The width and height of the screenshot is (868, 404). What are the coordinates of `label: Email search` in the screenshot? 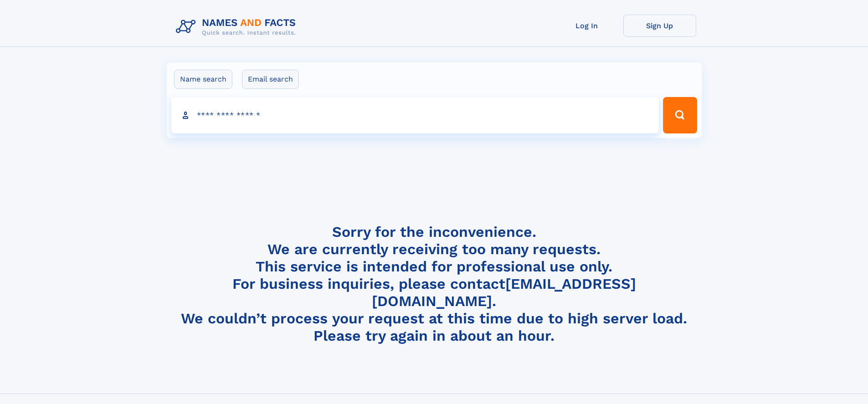 It's located at (270, 79).